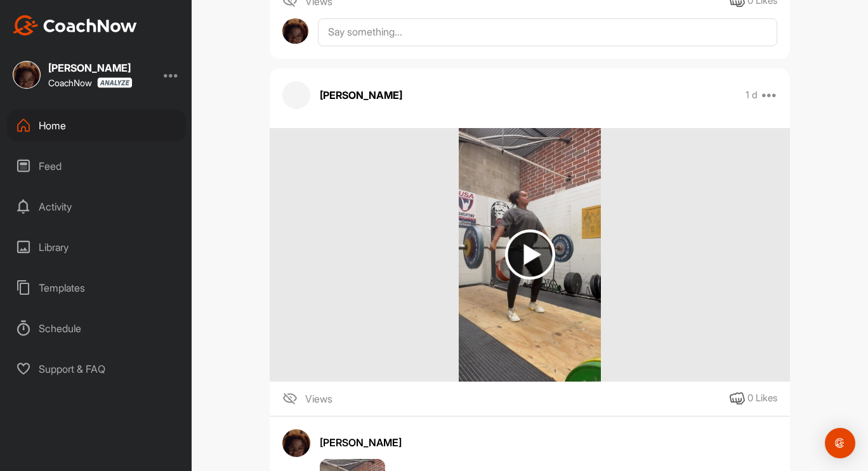 This screenshot has height=471, width=868. Describe the element at coordinates (75, 25) in the screenshot. I see `img: CoachNow` at that location.